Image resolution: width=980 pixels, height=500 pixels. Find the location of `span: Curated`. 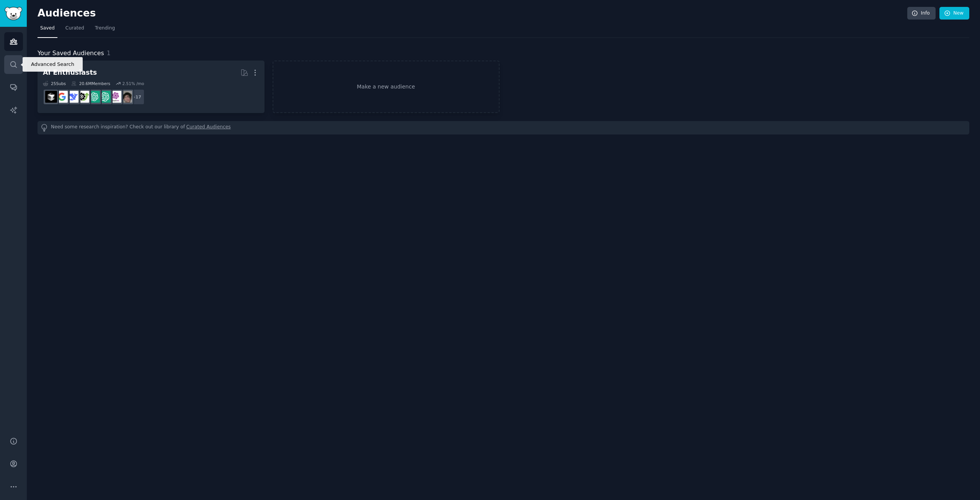

span: Curated is located at coordinates (75, 29).